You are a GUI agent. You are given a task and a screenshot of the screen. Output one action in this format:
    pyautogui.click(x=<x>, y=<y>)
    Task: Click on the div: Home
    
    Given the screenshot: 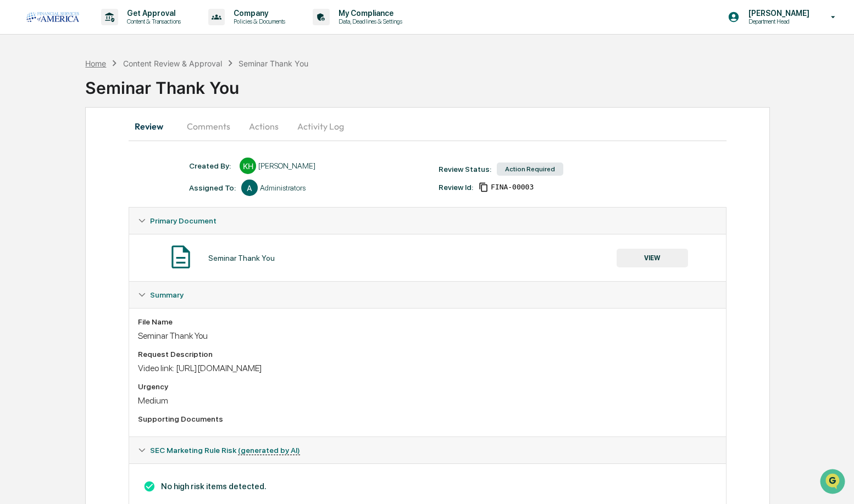 What is the action you would take?
    pyautogui.click(x=96, y=63)
    